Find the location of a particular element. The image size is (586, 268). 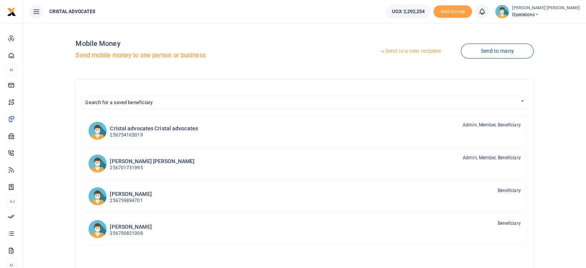

li: Toup your wallet is located at coordinates (453, 12).